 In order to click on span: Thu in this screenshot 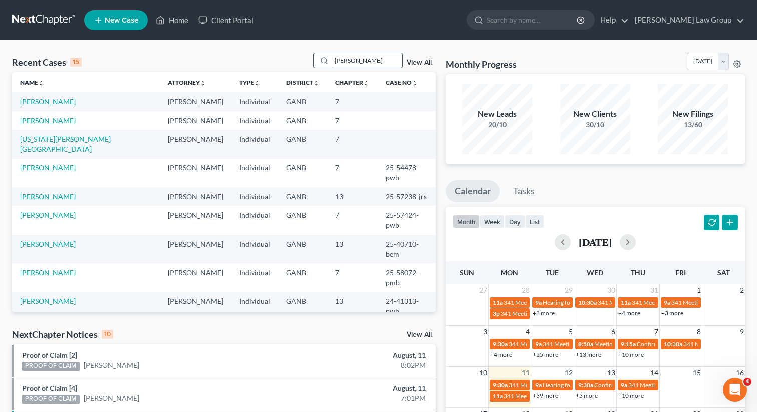, I will do `click(638, 272)`.